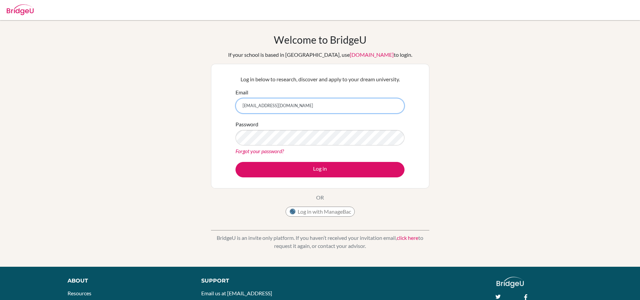 This screenshot has width=640, height=300. What do you see at coordinates (320, 79) in the screenshot?
I see `p: Log in below to research, discover and apply to your dream university.` at bounding box center [320, 79].